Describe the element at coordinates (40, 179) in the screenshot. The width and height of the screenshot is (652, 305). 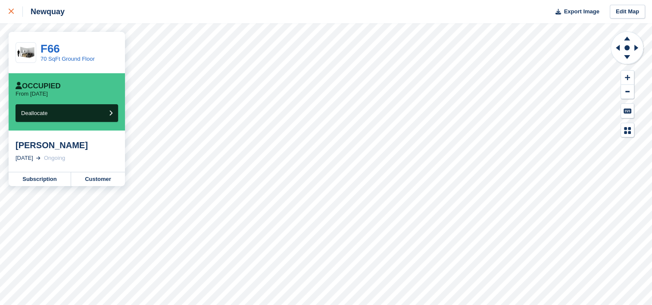
I see `a: Subscription` at that location.